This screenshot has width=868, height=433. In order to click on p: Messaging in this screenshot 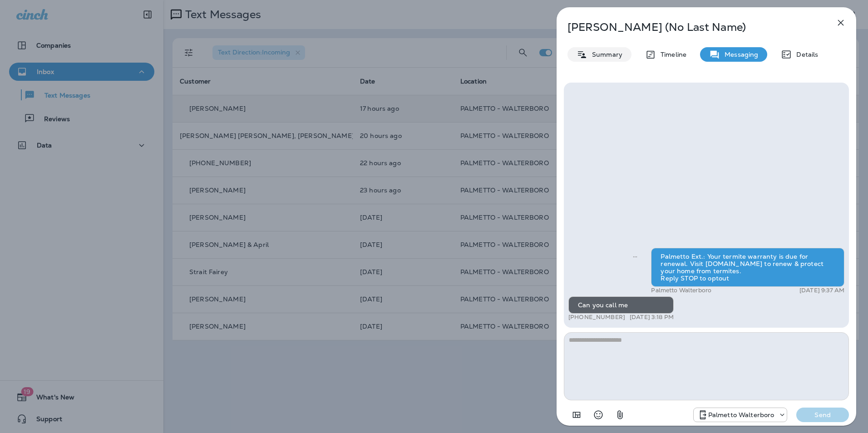, I will do `click(739, 54)`.